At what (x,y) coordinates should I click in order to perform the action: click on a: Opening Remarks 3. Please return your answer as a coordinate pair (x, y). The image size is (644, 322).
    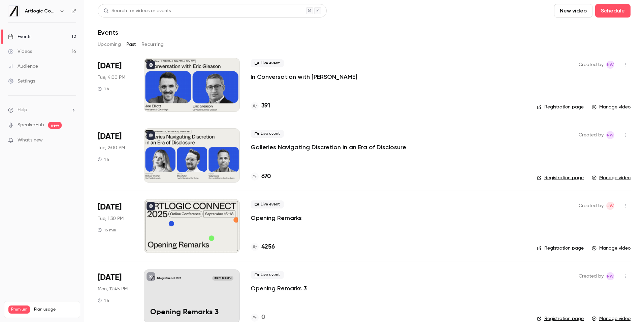
    Looking at the image, I should click on (279, 288).